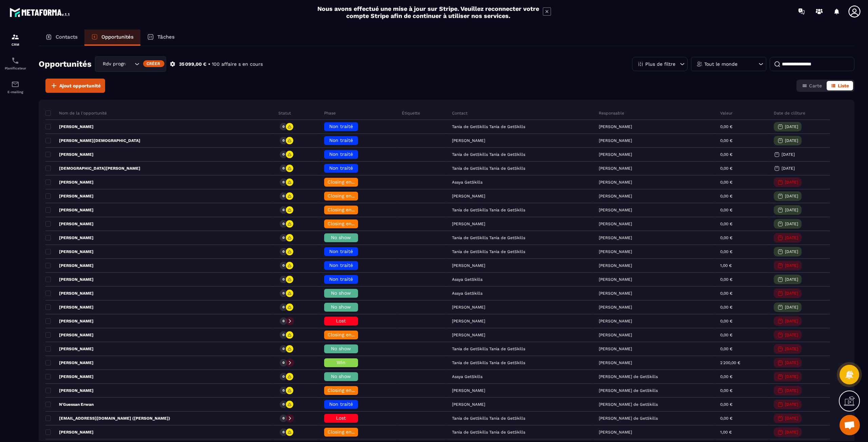 The height and width of the screenshot is (442, 868). I want to click on p: Valeur, so click(726, 113).